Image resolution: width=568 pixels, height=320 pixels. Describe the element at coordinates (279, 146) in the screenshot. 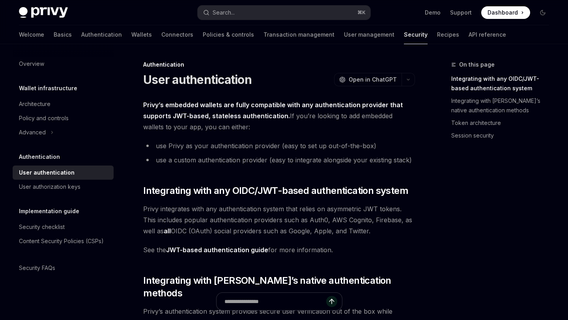

I see `li: use Privy as your authentication provider (easy to set up out-of-the-box)` at that location.